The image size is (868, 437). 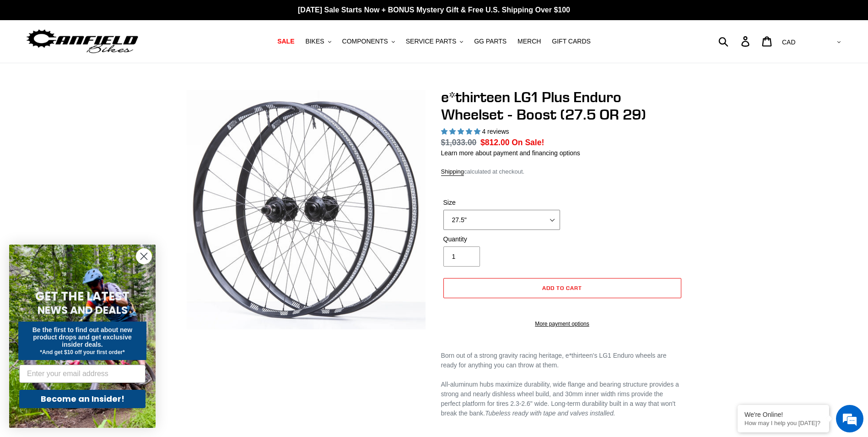 I want to click on h1: e*thirteen LG1 Plus Enduro Wheelset - Boost (27.5 OR 29), so click(x=562, y=106).